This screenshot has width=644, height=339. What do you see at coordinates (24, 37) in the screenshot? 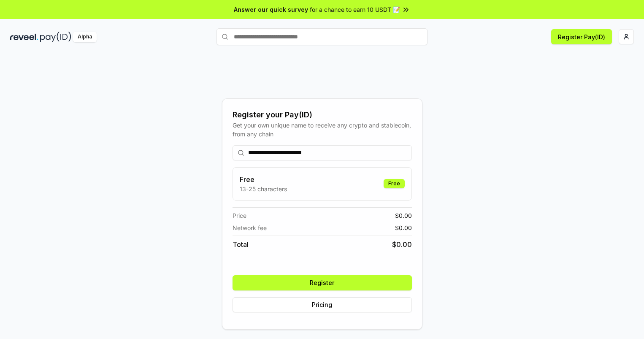
I see `img: reveel_dark` at bounding box center [24, 37].